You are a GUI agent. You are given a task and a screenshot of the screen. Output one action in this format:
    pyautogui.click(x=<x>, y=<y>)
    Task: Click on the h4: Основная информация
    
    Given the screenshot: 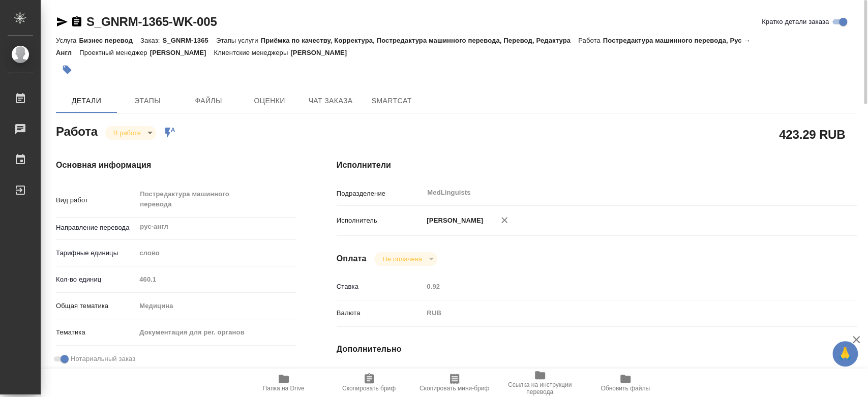 What is the action you would take?
    pyautogui.click(x=176, y=165)
    